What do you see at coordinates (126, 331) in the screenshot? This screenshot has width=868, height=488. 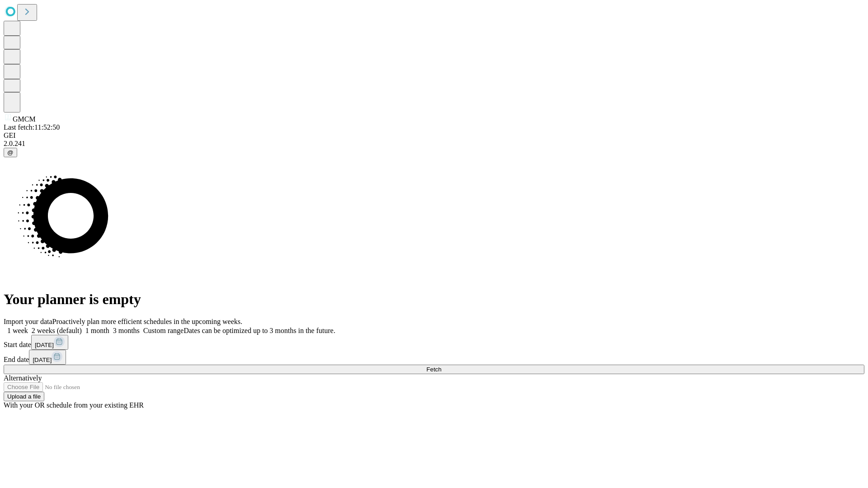 I see `span: 3 months` at bounding box center [126, 331].